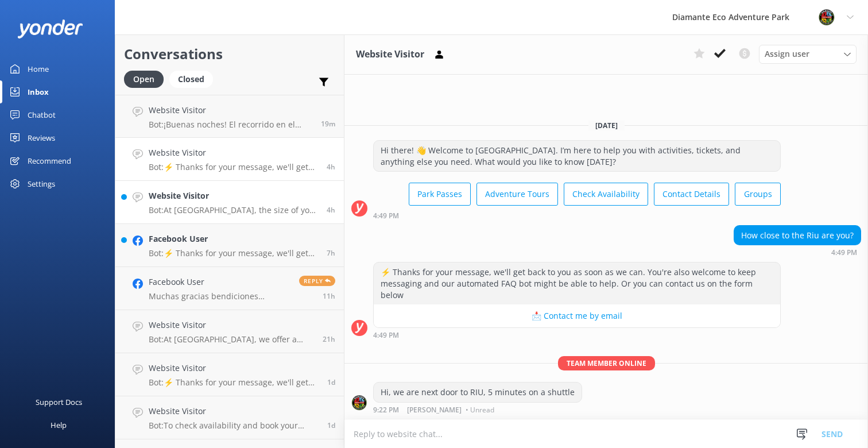  Describe the element at coordinates (58, 425) in the screenshot. I see `div: Help` at that location.